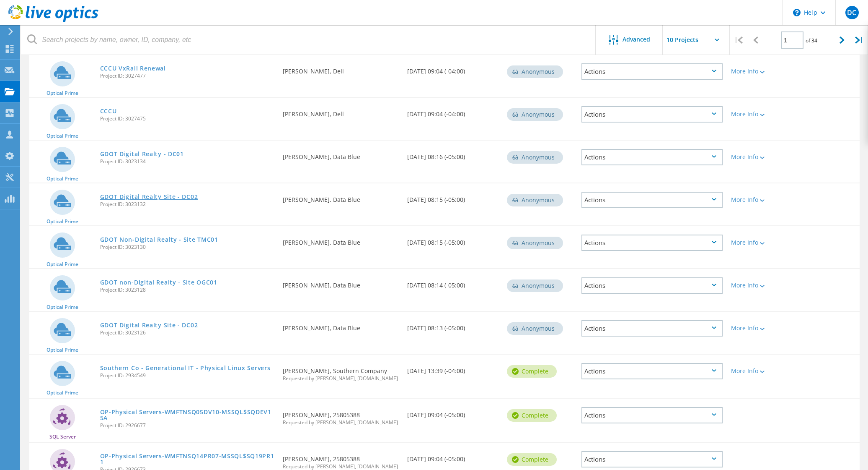 The height and width of the screenshot is (470, 868). Describe the element at coordinates (142, 154) in the screenshot. I see `a: GDOT Digital Realty - DC01` at that location.